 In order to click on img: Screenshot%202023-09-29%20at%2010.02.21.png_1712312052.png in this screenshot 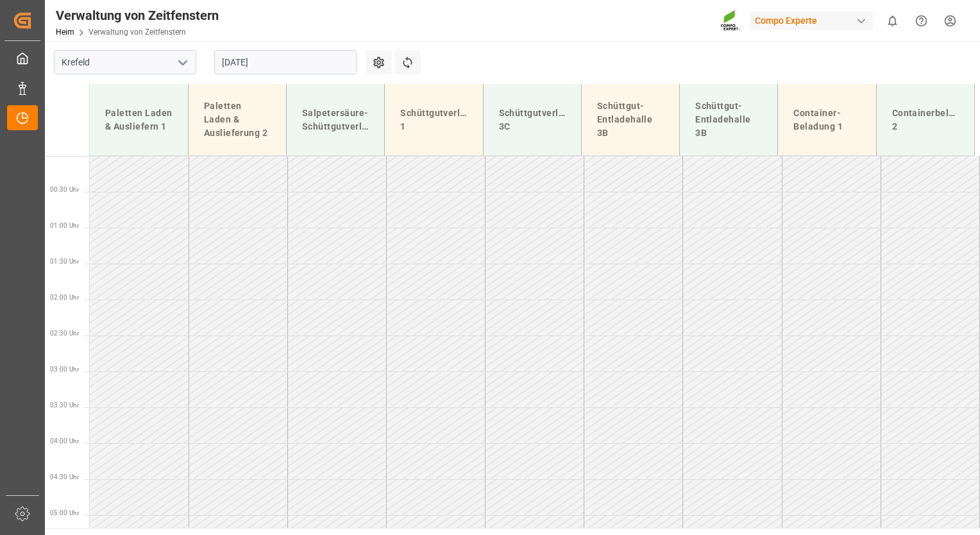, I will do `click(731, 21)`.